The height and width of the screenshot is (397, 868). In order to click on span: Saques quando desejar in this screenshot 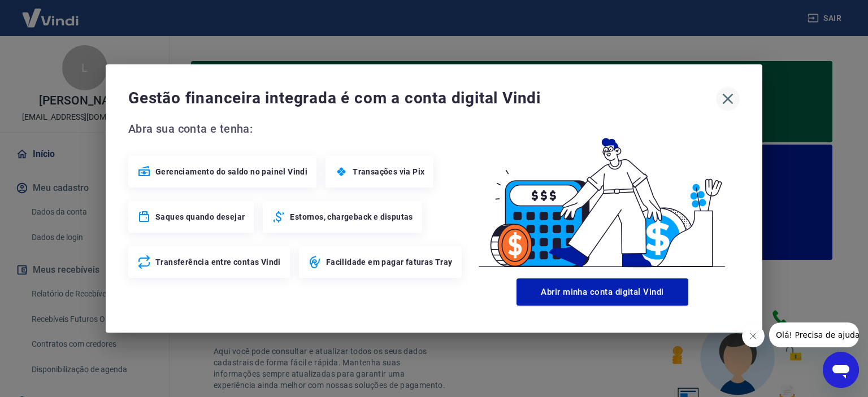, I will do `click(200, 217)`.